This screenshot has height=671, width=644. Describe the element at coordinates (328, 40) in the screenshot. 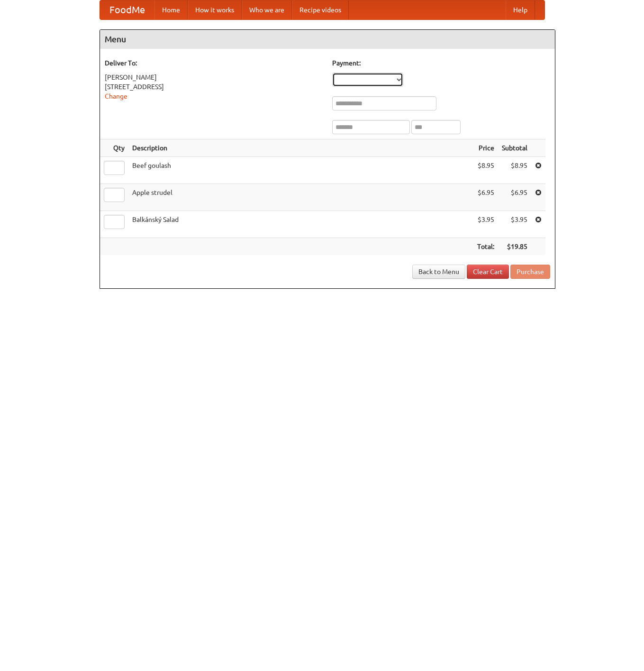

I see `h4: Menu` at that location.